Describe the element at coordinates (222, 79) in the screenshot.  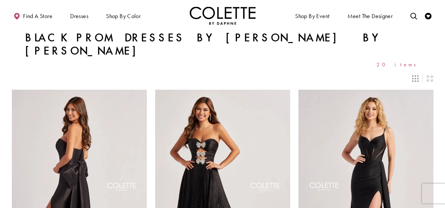
I see `div: Layout Controls` at that location.